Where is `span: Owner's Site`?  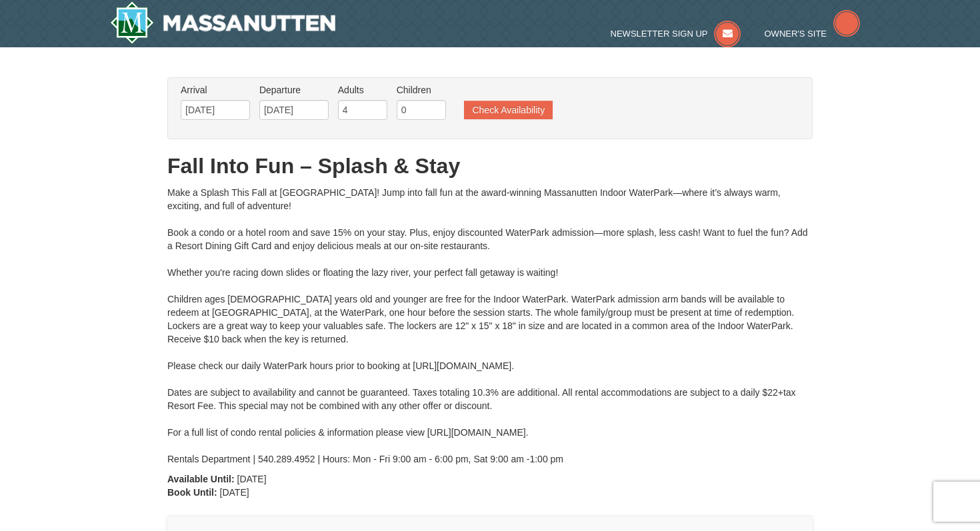 span: Owner's Site is located at coordinates (796, 33).